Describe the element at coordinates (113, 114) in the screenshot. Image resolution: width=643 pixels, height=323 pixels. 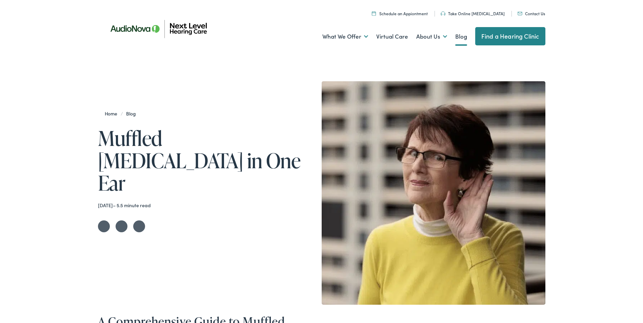
I see `a: Home` at that location.